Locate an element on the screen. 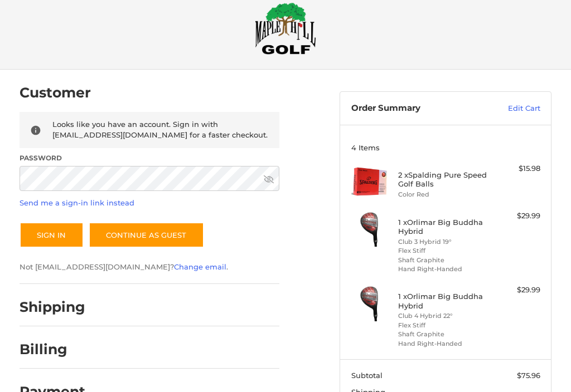 The image size is (571, 392). li: Color Red is located at coordinates (444, 194).